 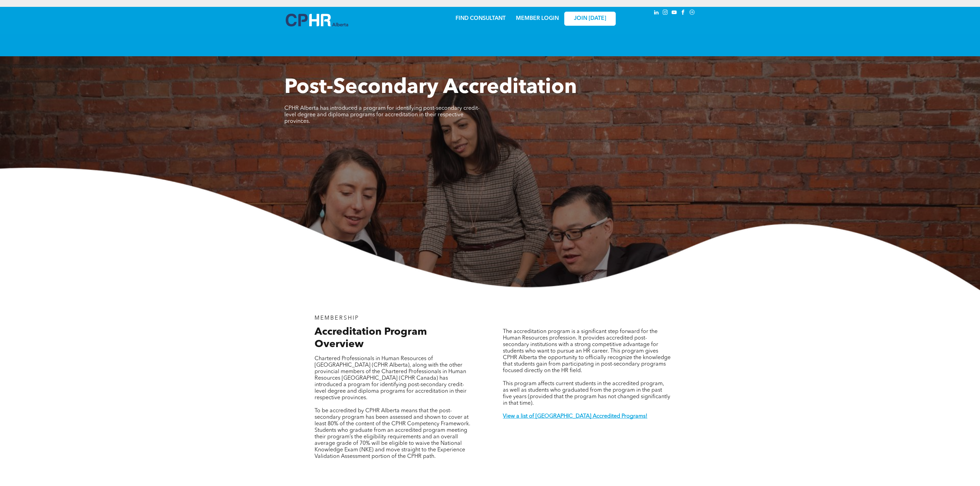 I want to click on a: linkedin, so click(x=657, y=13).